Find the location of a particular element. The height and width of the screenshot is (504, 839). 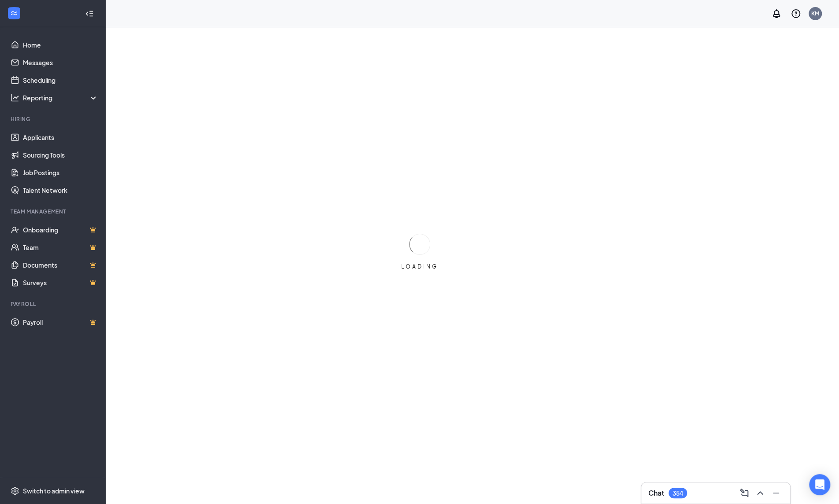

svg: QuestionInfo is located at coordinates (796, 14).